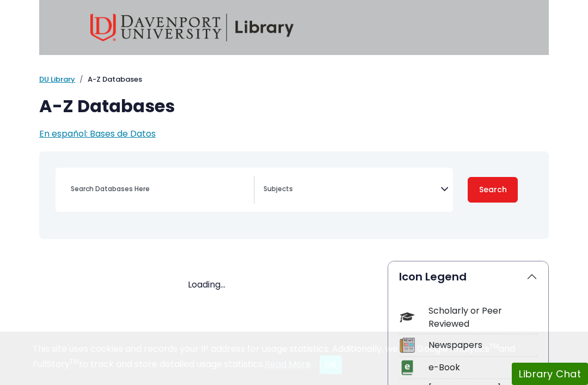 This screenshot has height=385, width=588. I want to click on a: En español: Bases de Datos, so click(97, 133).